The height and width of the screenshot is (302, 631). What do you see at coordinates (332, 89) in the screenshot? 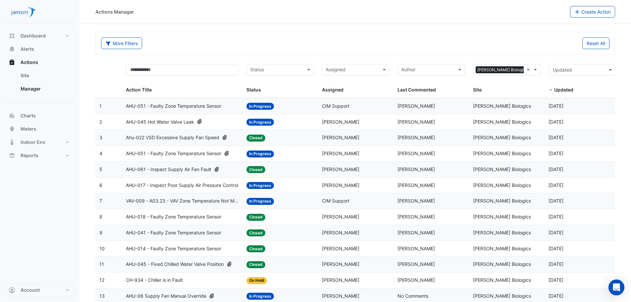
I see `span: Assigned` at bounding box center [332, 89].